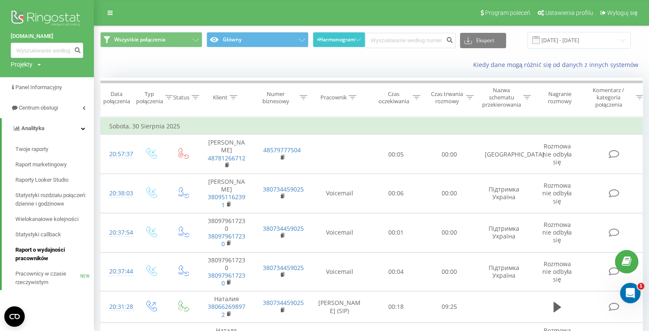 This screenshot has width=649, height=331. I want to click on div: Czas oczekiwania, so click(393, 98).